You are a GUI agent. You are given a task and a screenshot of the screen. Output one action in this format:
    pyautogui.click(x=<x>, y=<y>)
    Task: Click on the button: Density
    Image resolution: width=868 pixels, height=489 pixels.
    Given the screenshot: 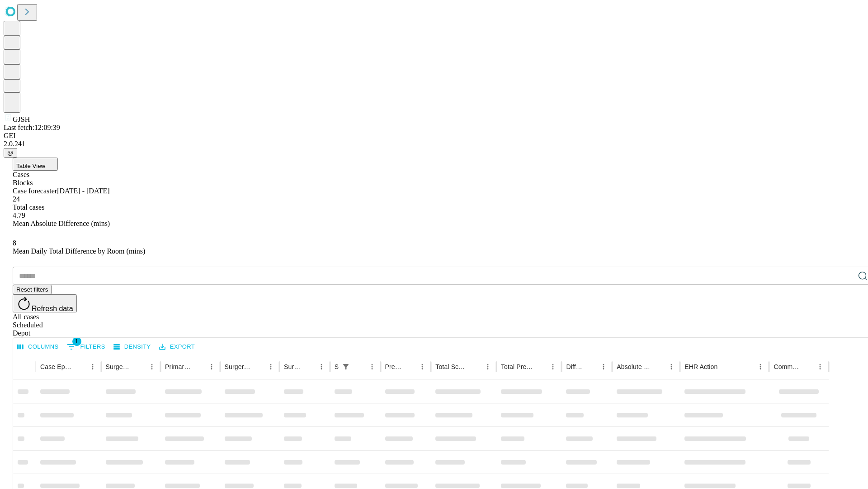 What is the action you would take?
    pyautogui.click(x=132, y=347)
    